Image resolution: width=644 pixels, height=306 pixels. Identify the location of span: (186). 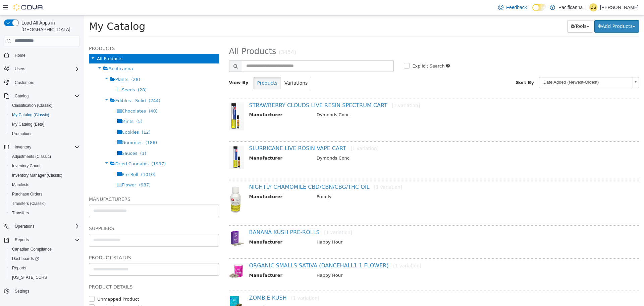
(67, 127).